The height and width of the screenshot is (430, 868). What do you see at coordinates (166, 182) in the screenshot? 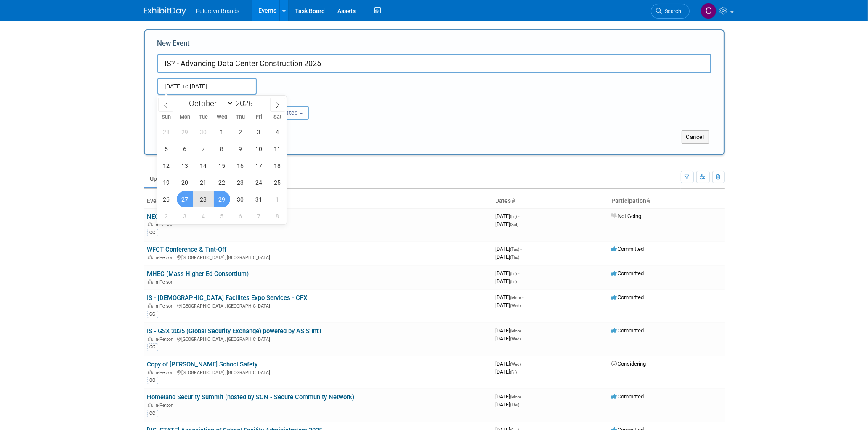
I see `span: October 19, 2025` at bounding box center [166, 182].